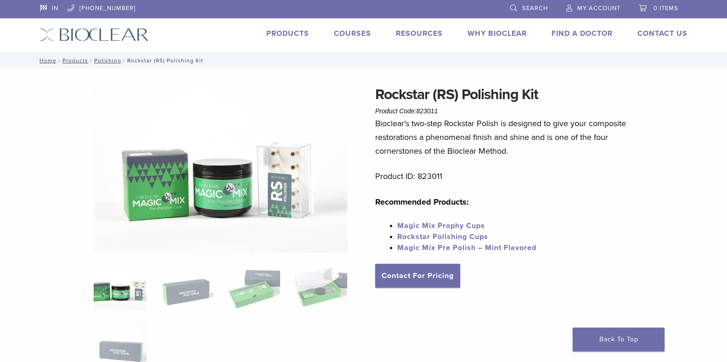 The image size is (727, 362). Describe the element at coordinates (441, 226) in the screenshot. I see `a: Magic Mix Prophy Cups` at that location.